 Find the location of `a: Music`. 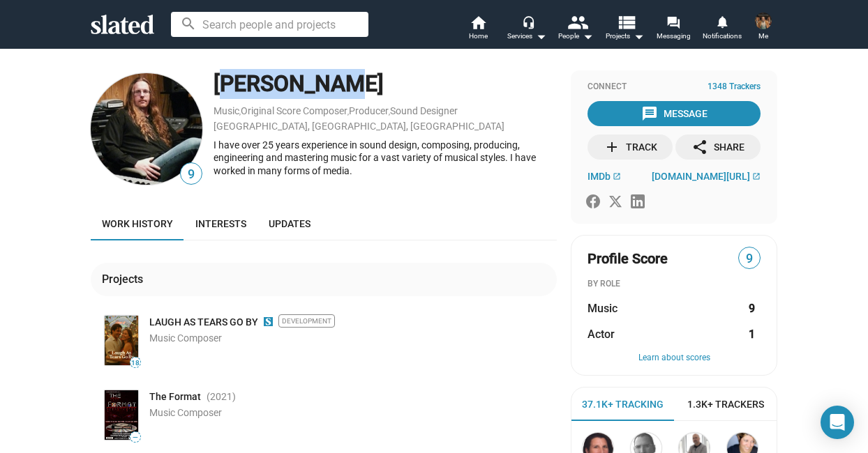

a: Music is located at coordinates (226, 111).